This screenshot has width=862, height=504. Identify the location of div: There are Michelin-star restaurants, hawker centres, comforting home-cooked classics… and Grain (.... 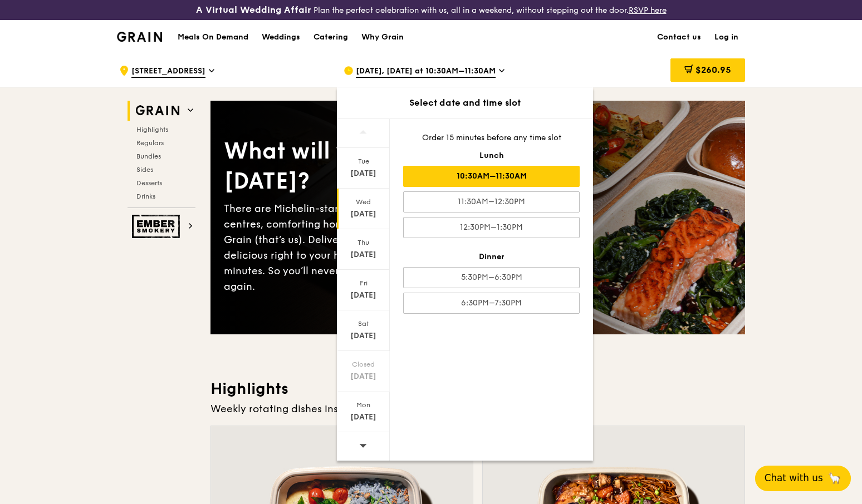
(351, 247).